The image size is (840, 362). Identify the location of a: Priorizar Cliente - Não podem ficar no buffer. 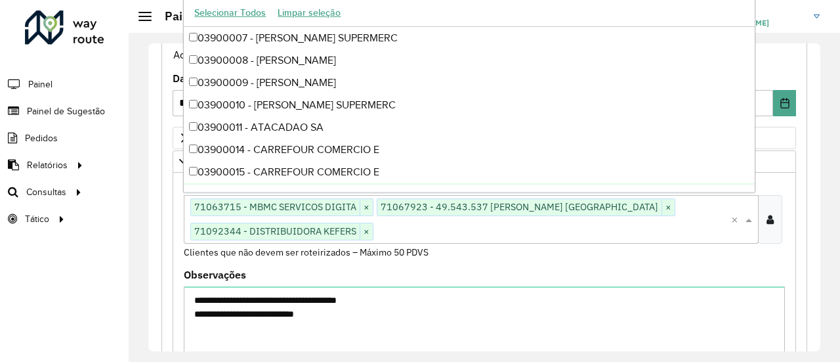
(484, 138).